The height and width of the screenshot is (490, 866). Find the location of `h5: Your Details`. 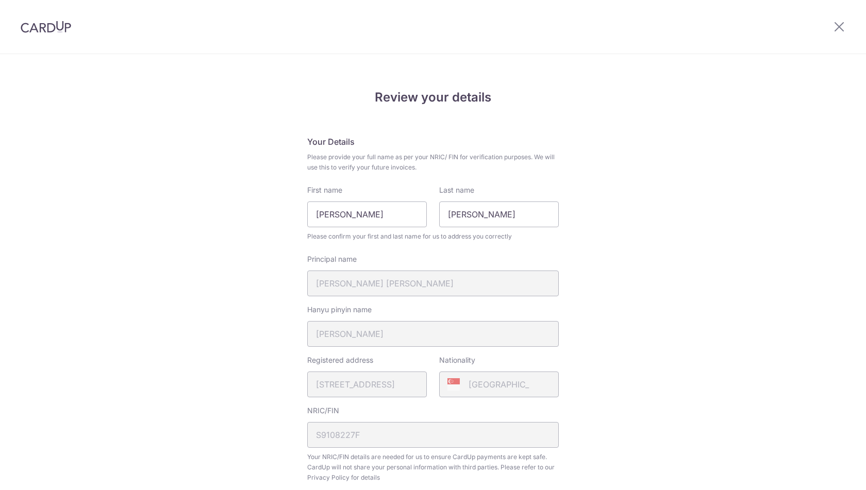

h5: Your Details is located at coordinates (433, 142).